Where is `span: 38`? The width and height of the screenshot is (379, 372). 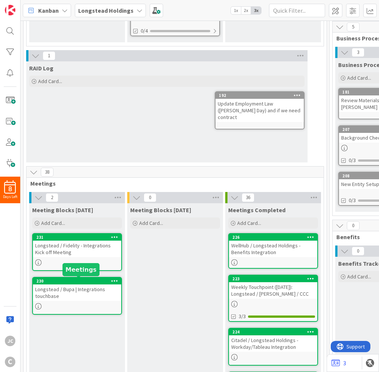 span: 38 is located at coordinates (47, 172).